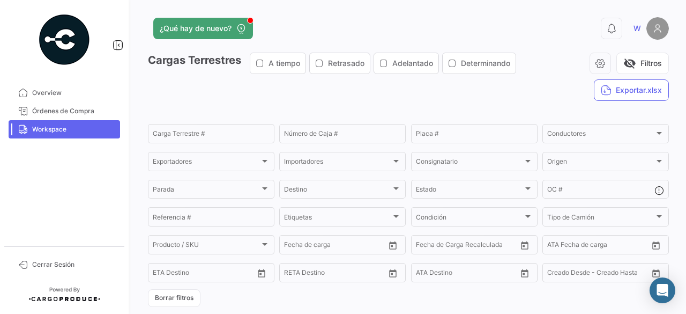  I want to click on span: Tipo de Camión, so click(601, 218).